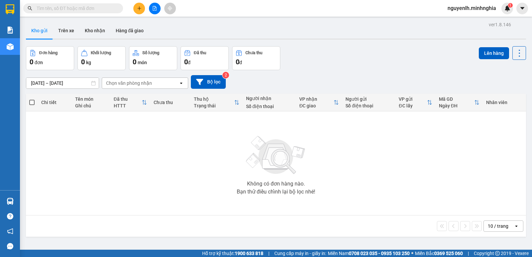  Describe the element at coordinates (130, 31) in the screenshot. I see `button: Hàng đã giao` at that location.